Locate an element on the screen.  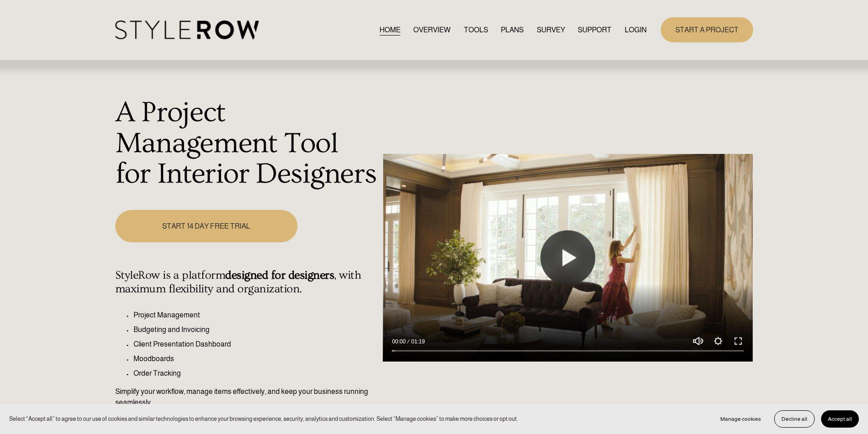
div: Current time is located at coordinates (400, 341).